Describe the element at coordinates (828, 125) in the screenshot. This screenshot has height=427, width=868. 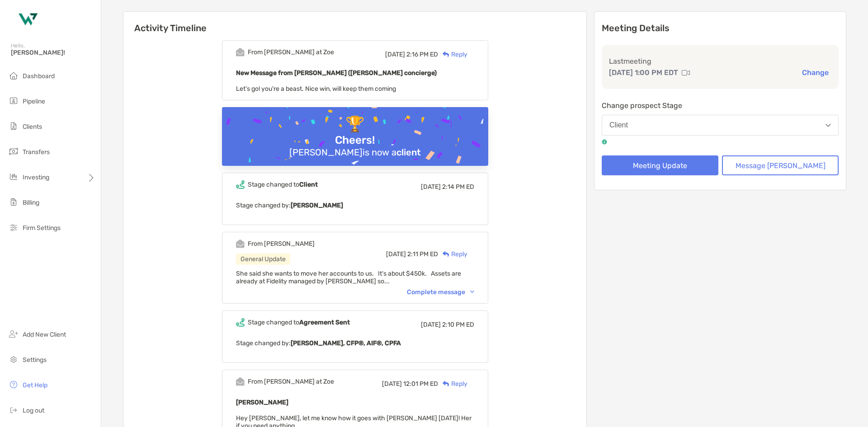
I see `img: Open dropdown arrow` at that location.